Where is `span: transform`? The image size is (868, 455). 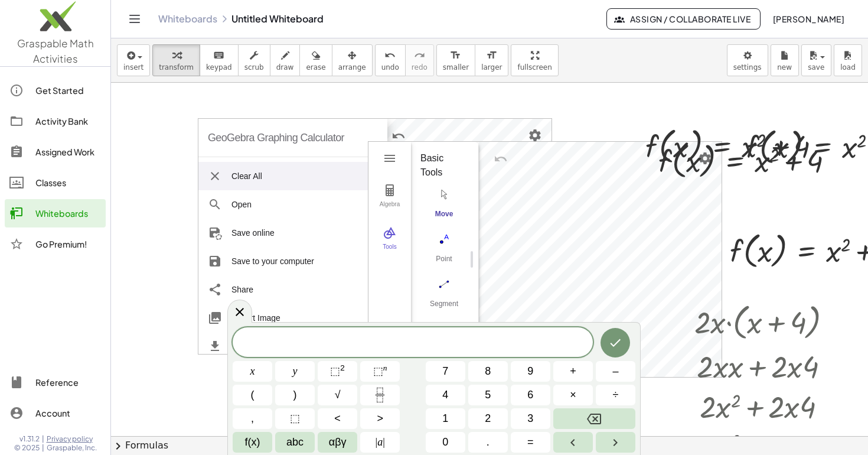 span: transform is located at coordinates (176, 67).